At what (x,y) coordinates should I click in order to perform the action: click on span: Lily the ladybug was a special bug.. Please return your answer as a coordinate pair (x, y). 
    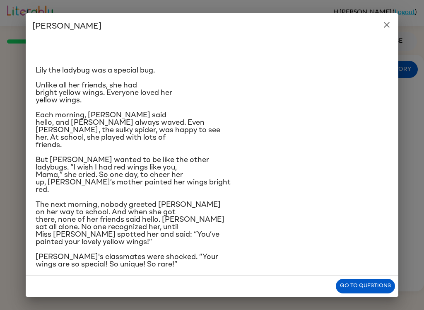
    Looking at the image, I should click on (95, 70).